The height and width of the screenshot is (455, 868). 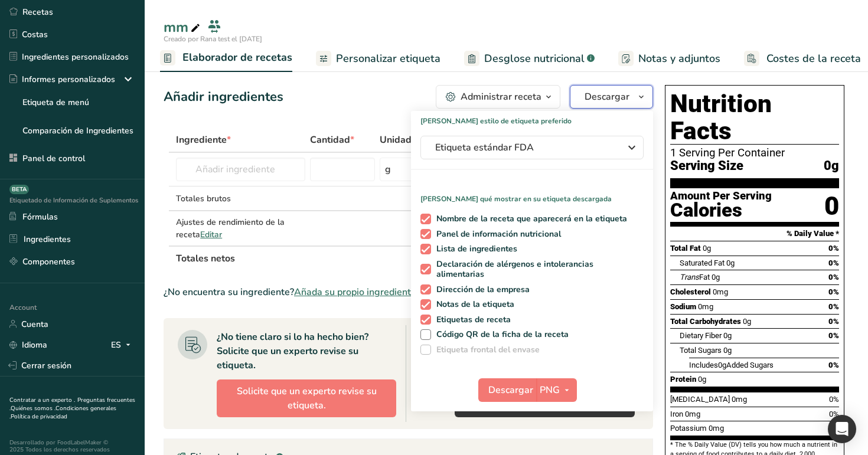 What do you see at coordinates (355, 292) in the screenshot?
I see `span: Añada su propio ingrediente` at bounding box center [355, 292].